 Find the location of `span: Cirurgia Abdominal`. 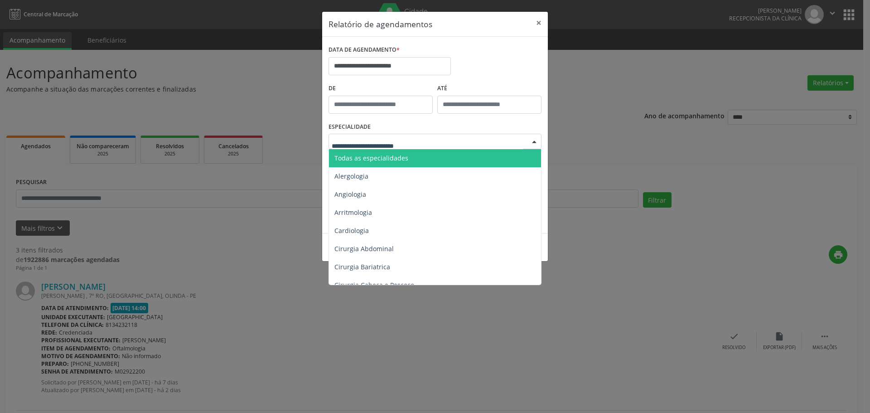

span: Cirurgia Abdominal is located at coordinates (364, 248).